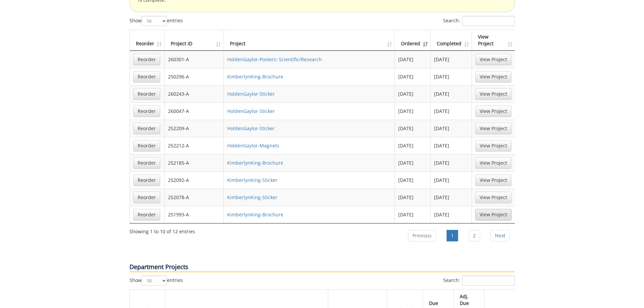 The image size is (644, 308). I want to click on a: HoldenGaylor-Posters: Scientific/Research, so click(275, 59).